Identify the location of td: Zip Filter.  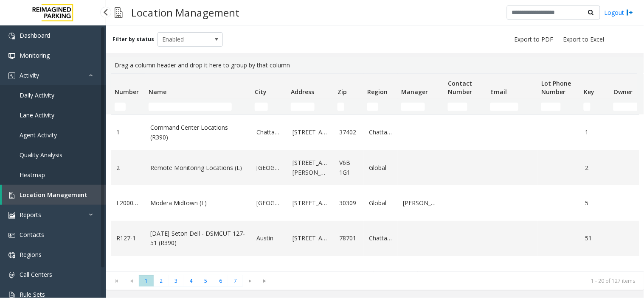
(349, 107).